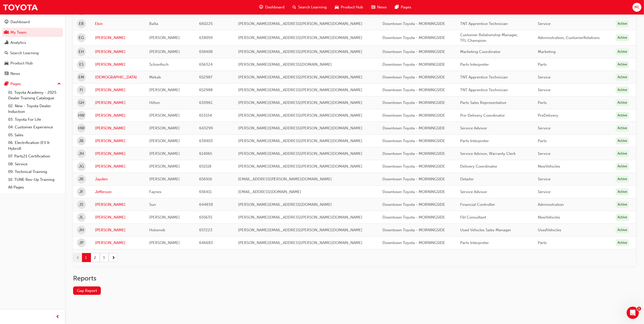  Describe the element at coordinates (6, 22) in the screenshot. I see `span: guage-icon` at that location.